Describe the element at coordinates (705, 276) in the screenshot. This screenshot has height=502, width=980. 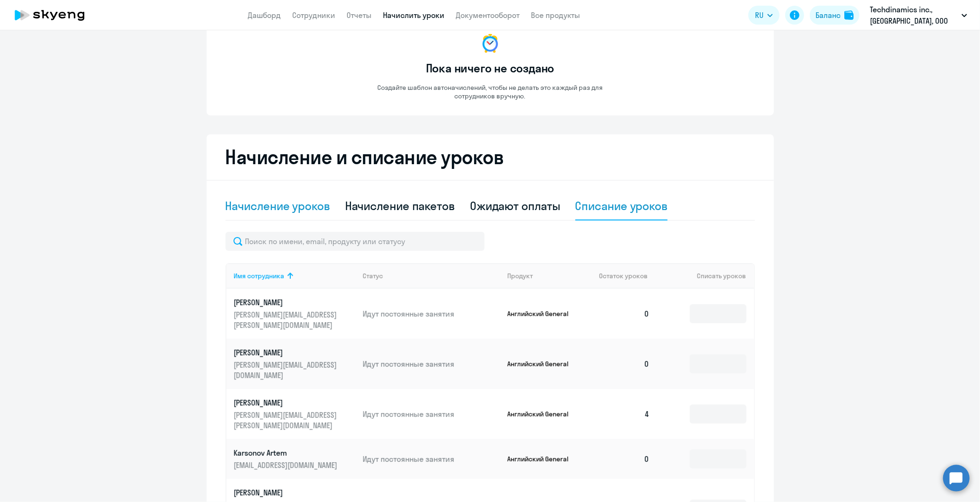
I see `th: Списать уроков` at that location.